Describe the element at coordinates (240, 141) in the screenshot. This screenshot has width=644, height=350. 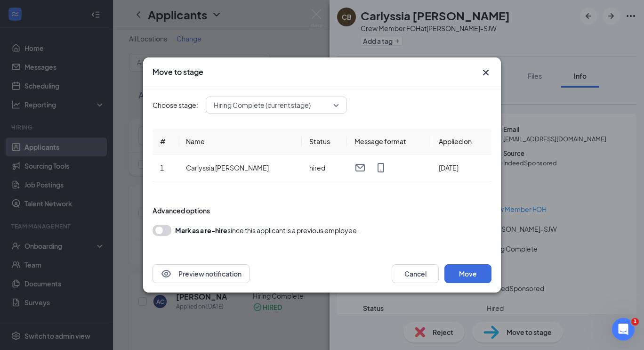
I see `th: Name` at that location.